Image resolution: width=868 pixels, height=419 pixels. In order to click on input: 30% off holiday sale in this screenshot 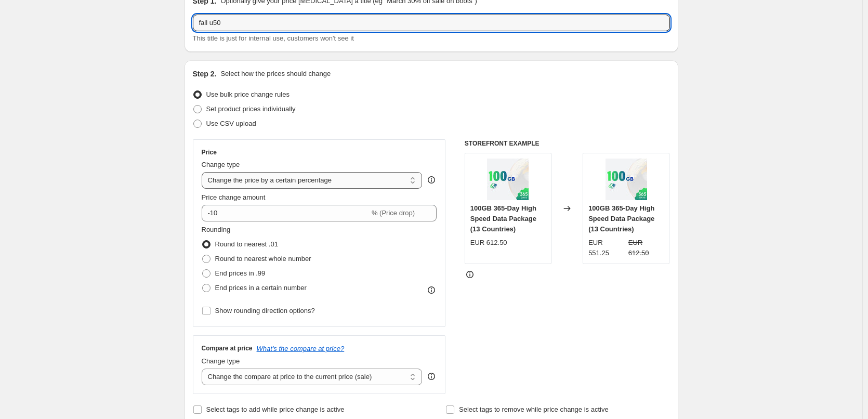, I will do `click(432, 23)`.